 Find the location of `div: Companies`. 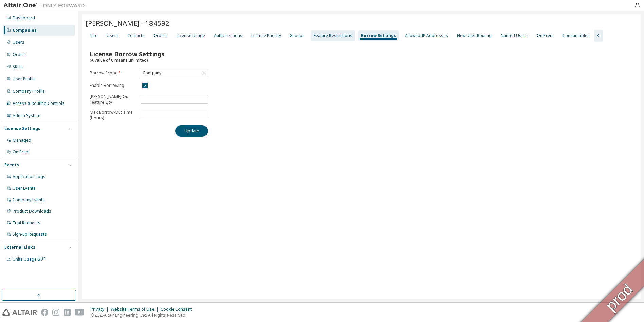

div: Companies is located at coordinates (24, 30).